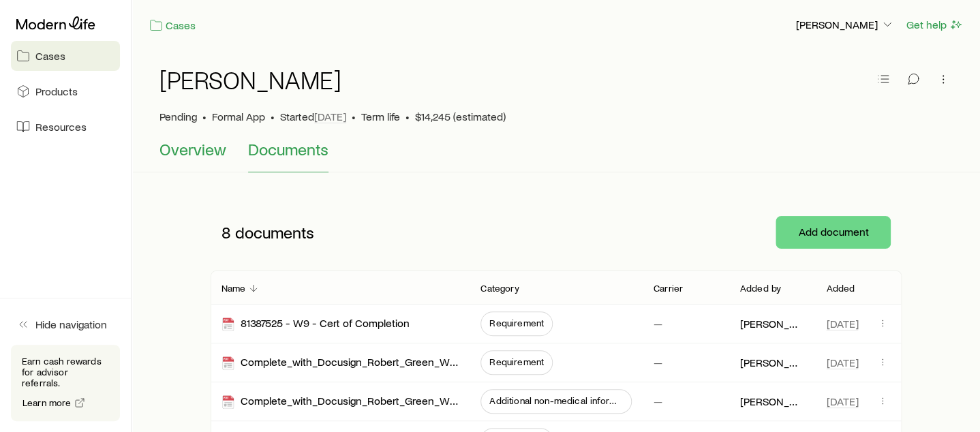 The width and height of the screenshot is (980, 432). I want to click on span: Cases, so click(51, 56).